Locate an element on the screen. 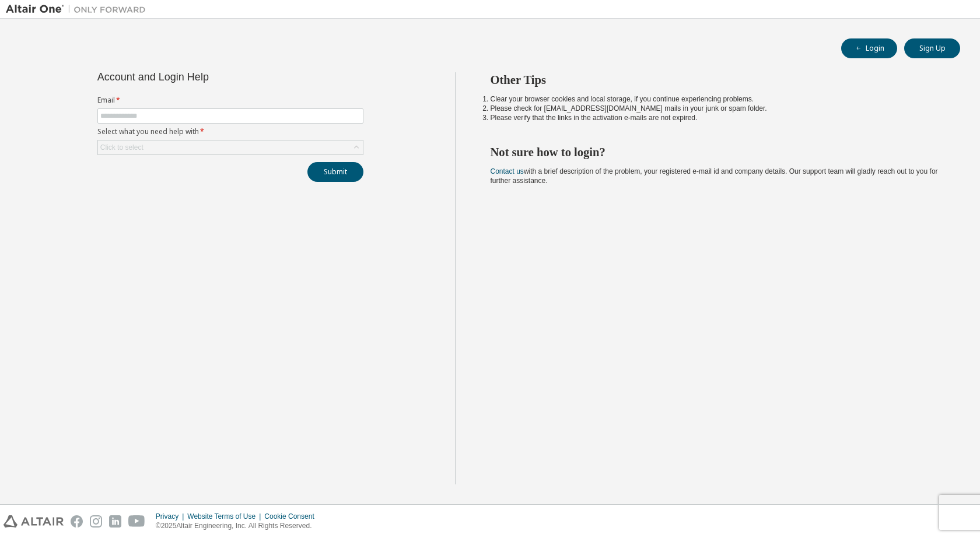 Image resolution: width=980 pixels, height=538 pixels. a: Contact us is located at coordinates (507, 171).